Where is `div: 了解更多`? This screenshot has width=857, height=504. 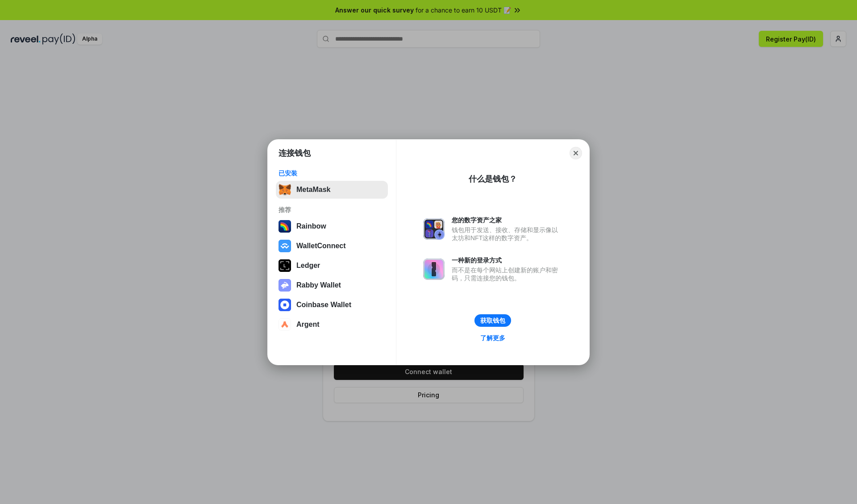 div: 了解更多 is located at coordinates (493, 337).